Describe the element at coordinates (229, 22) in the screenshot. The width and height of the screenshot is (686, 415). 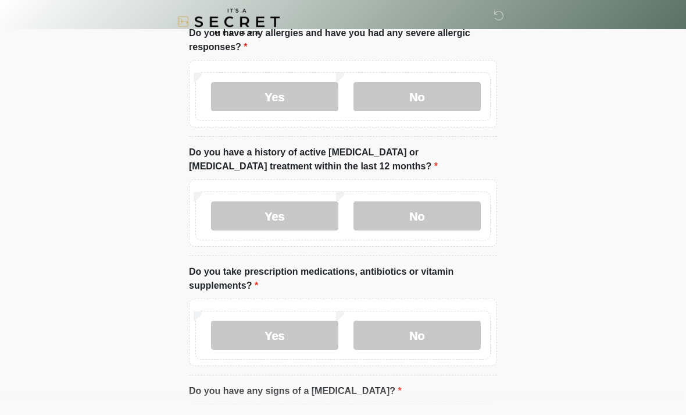
I see `img: It's A Secret Med Spa Logo` at that location.